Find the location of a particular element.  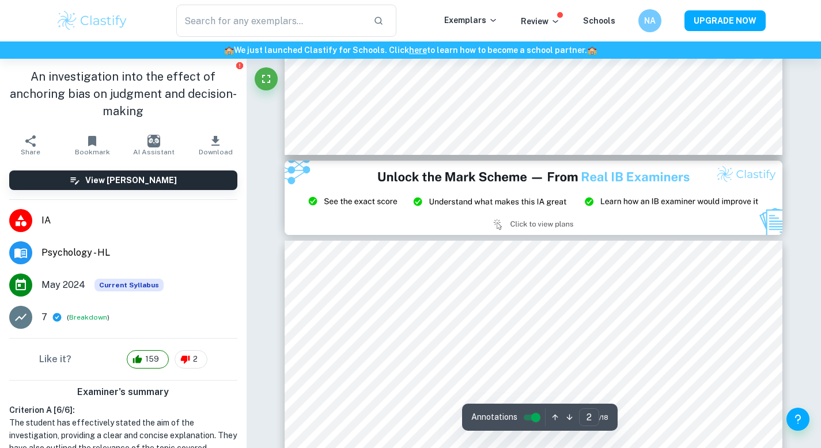

button: NA is located at coordinates (650, 21).